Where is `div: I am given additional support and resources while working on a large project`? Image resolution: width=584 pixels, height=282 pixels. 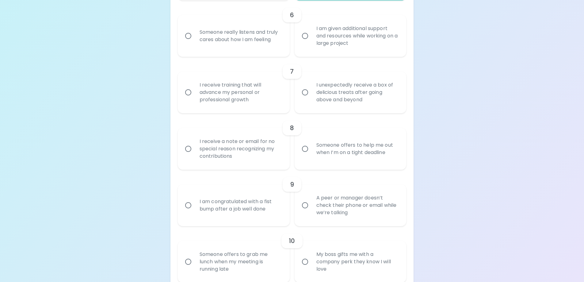
div: I am given additional support and resources while working on a large project is located at coordinates (357, 36).